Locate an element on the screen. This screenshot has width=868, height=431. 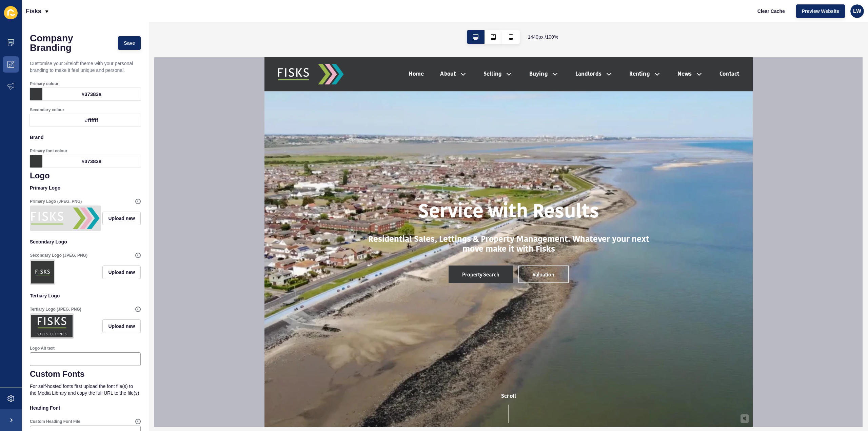
label: Primary font colour is located at coordinates (49, 151).